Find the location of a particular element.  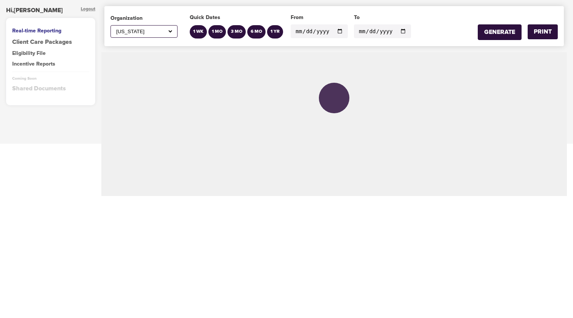

div: To is located at coordinates (383, 18).